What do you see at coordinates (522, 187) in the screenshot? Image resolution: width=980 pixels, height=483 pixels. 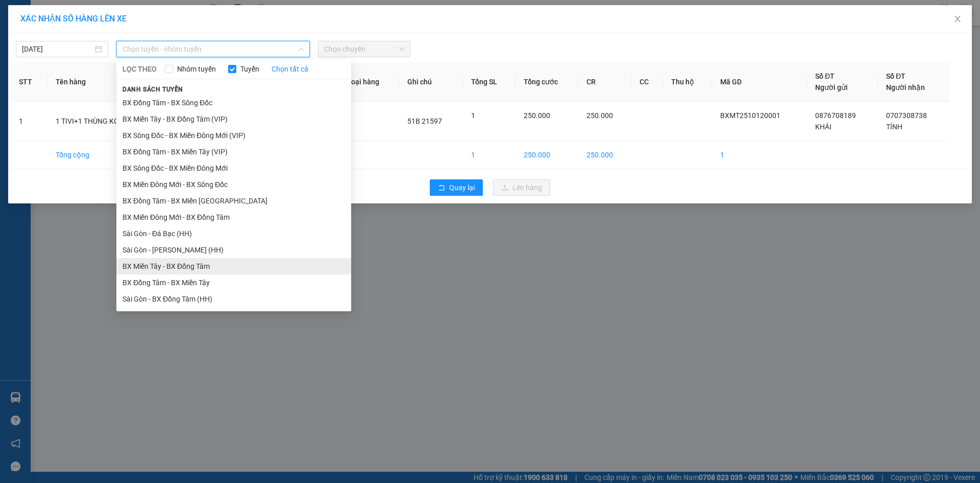 I see `button: uploadLên hàng` at bounding box center [522, 187].